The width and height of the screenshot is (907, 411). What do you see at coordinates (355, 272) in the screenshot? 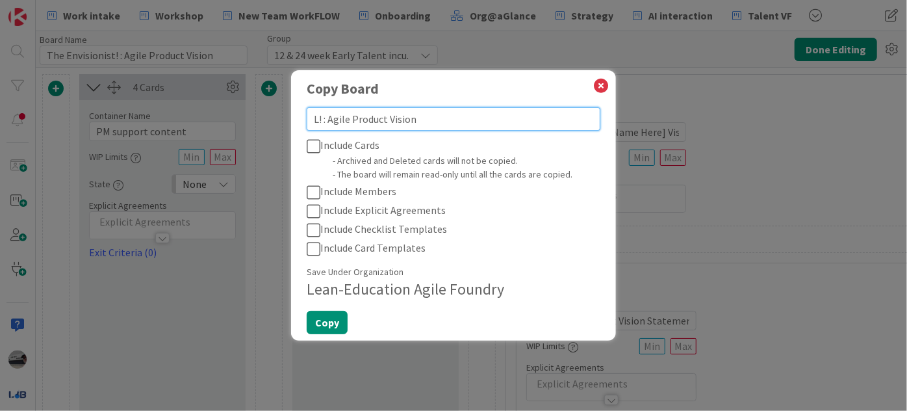
I see `label: Save Under Organization` at bounding box center [355, 272].